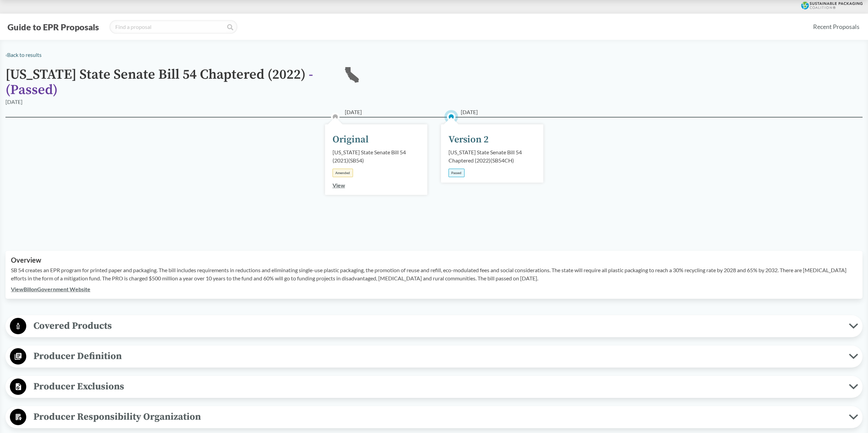 This screenshot has height=433, width=868. Describe the element at coordinates (159, 82) in the screenshot. I see `span: - ( Passed )` at that location.